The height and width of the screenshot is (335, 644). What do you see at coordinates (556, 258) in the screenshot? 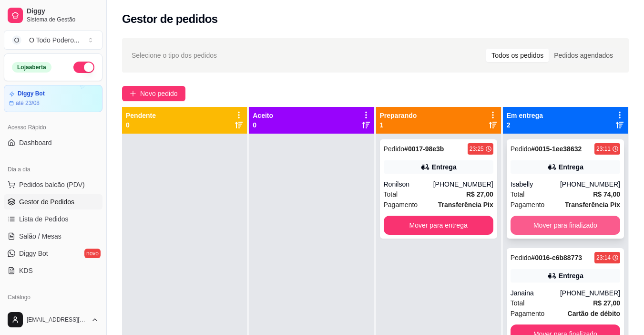
I see `strong: # 0016-c6b88773` at bounding box center [556, 258].